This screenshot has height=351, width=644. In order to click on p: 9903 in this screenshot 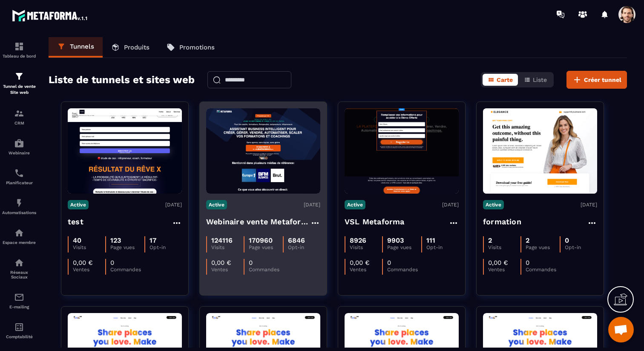, I will do `click(395, 240)`.